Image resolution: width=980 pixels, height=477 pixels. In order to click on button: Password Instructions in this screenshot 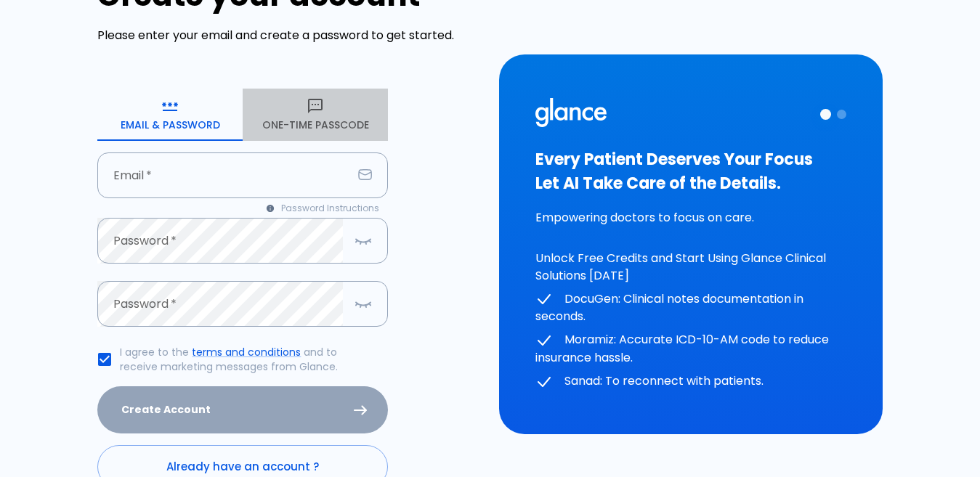, I will do `click(323, 208)`.